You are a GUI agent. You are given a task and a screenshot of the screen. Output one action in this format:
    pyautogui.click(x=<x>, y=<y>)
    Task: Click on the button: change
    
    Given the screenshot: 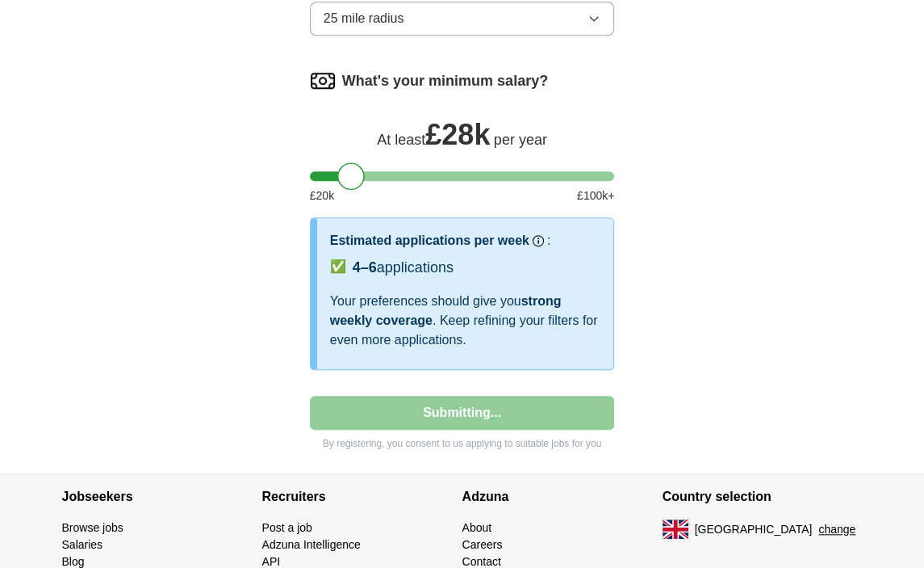 What is the action you would take?
    pyautogui.click(x=837, y=529)
    